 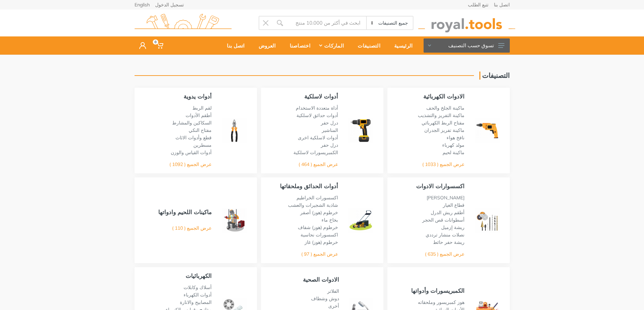 What do you see at coordinates (333, 291) in the screenshot?
I see `a: الفلاتر` at bounding box center [333, 291].